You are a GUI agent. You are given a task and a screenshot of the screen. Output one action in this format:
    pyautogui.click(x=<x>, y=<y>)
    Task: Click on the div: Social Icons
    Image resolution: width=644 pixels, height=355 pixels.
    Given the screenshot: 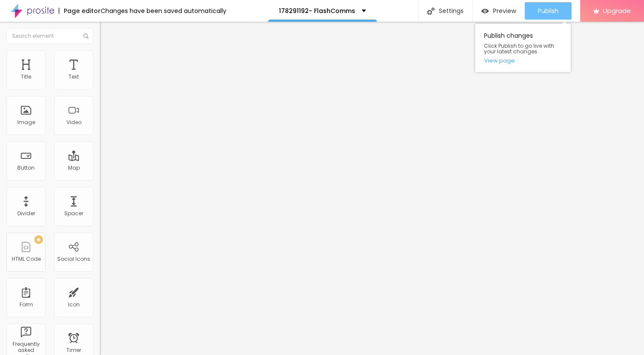 What is the action you would take?
    pyautogui.click(x=74, y=259)
    